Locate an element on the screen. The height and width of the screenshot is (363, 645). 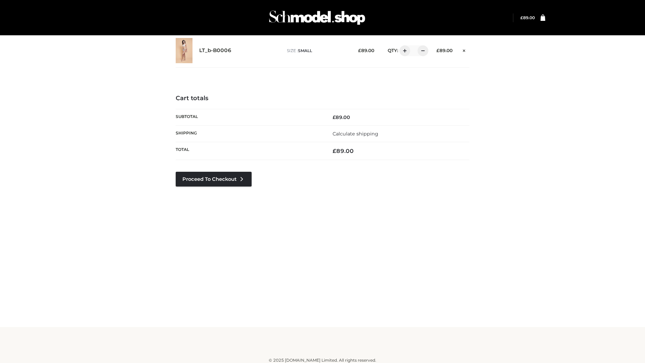
th: Shipping is located at coordinates (249, 133).